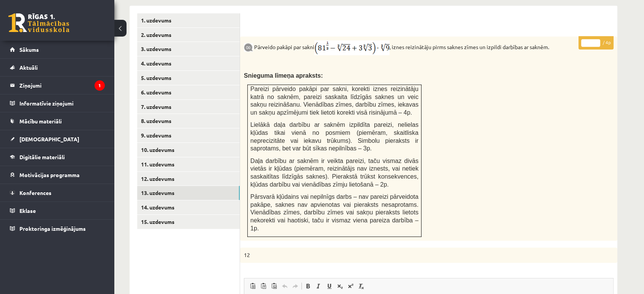  What do you see at coordinates (27, 211) in the screenshot?
I see `span: Eklase` at bounding box center [27, 211].